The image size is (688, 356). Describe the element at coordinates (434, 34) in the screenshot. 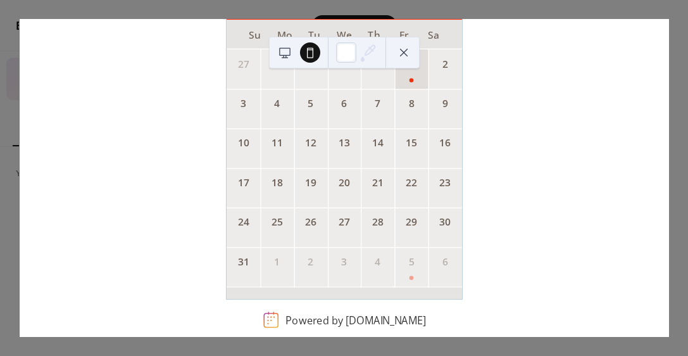

I see `div: Sa` at that location.